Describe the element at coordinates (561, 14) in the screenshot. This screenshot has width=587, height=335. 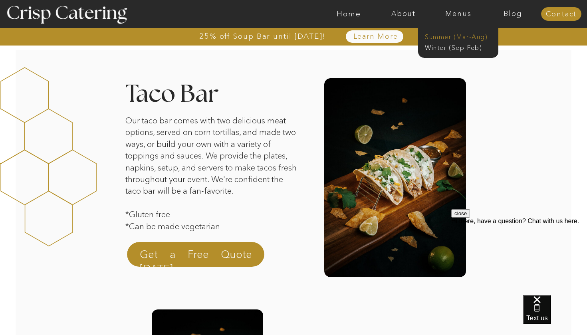
I see `a: Contact` at that location.